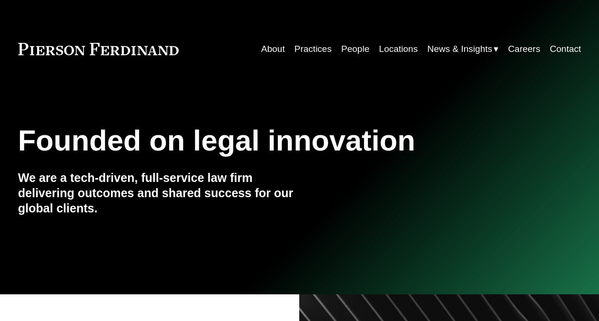 The height and width of the screenshot is (321, 599). What do you see at coordinates (355, 49) in the screenshot?
I see `a: People` at bounding box center [355, 49].